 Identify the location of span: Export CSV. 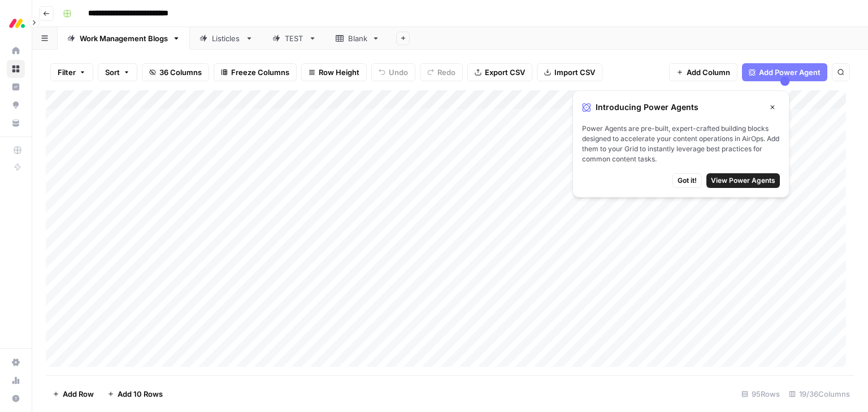
(505, 72).